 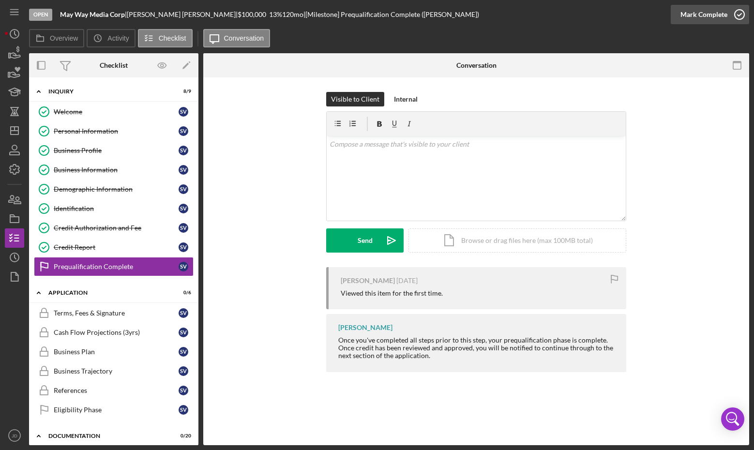 What do you see at coordinates (116, 313) in the screenshot?
I see `div: Terms, Fees & Signature` at bounding box center [116, 313].